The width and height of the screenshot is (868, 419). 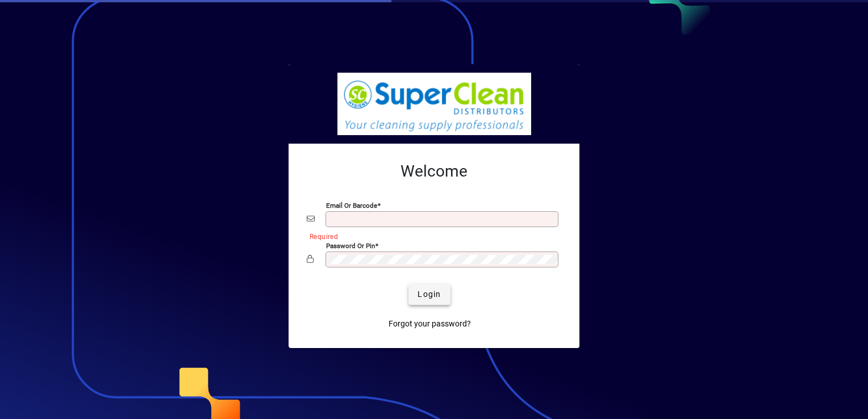 What do you see at coordinates (429, 323) in the screenshot?
I see `span: Forgot your password?` at bounding box center [429, 323].